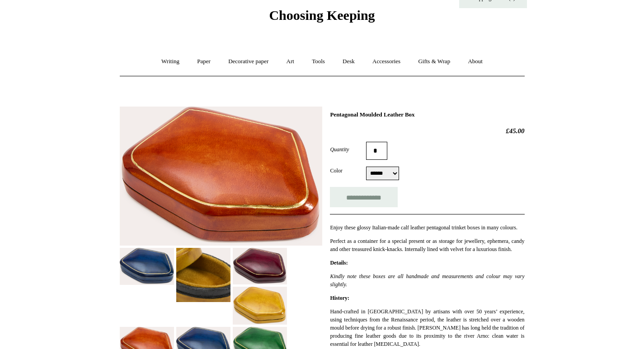  Describe the element at coordinates (348, 171) in the screenshot. I see `label: Color` at that location.